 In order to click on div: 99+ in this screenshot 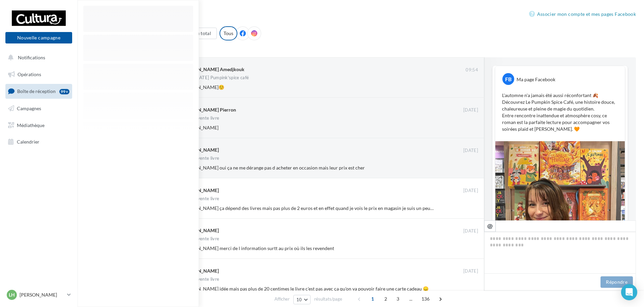, I will do `click(65, 92)`.